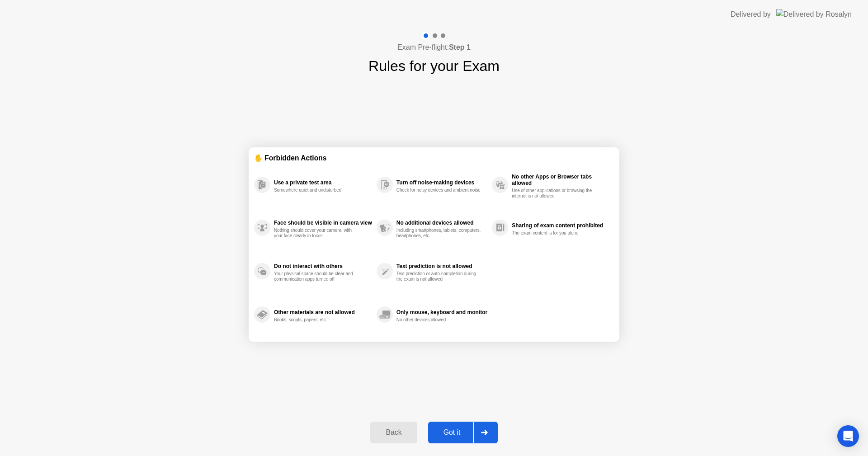 This screenshot has width=868, height=456. I want to click on div: Use a private test area, so click(323, 182).